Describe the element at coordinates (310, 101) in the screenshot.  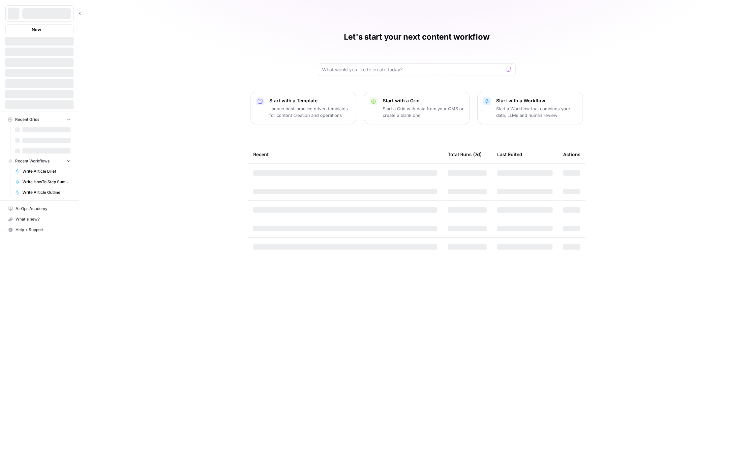
I see `p: Start with a Template` at that location.